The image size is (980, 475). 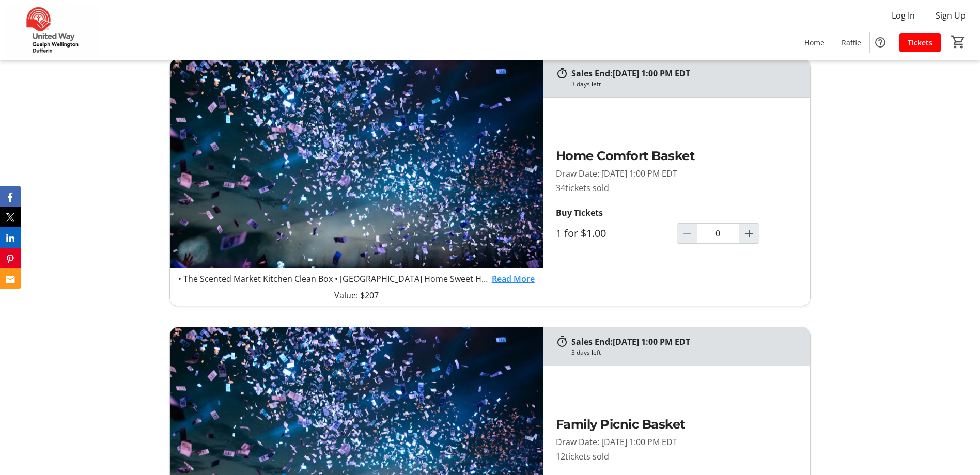 What do you see at coordinates (903, 15) in the screenshot?
I see `span: Log In` at bounding box center [903, 15].